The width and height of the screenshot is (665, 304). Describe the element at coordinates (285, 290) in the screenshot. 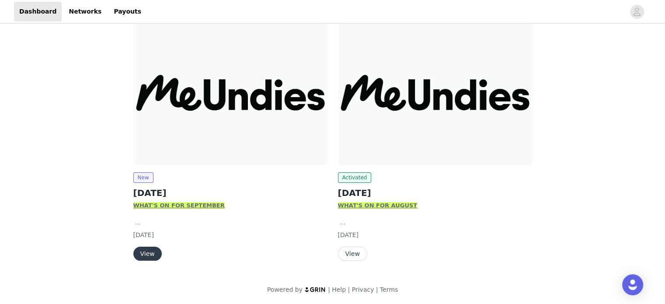

I see `span: Powered by` at that location.